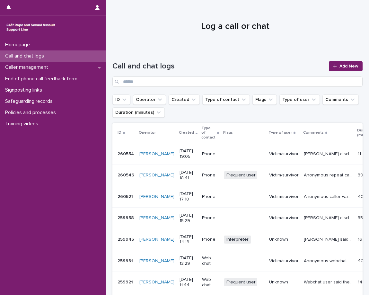 The width and height of the screenshot is (369, 295). I want to click on h1: Log a call or chat, so click(235, 27).